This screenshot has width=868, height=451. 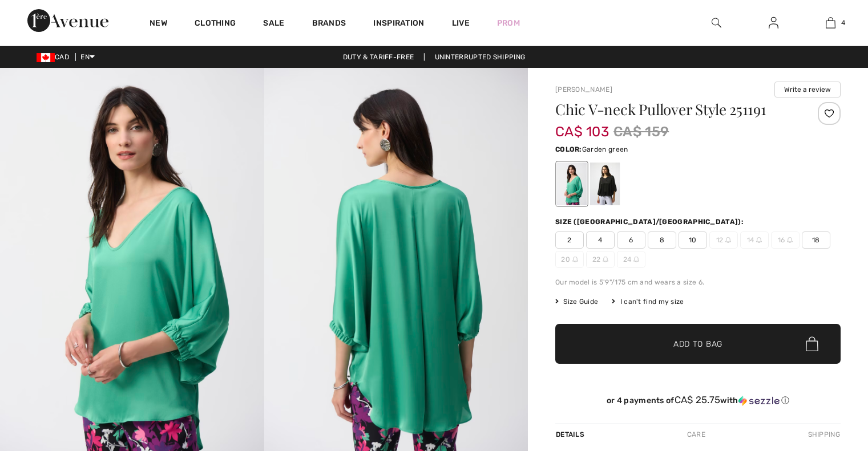 I want to click on span: 10, so click(x=693, y=240).